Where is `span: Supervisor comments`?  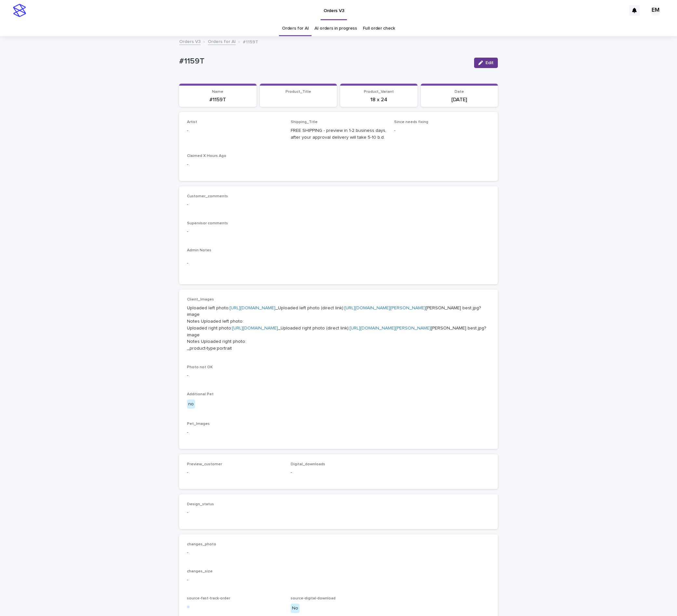 span: Supervisor comments is located at coordinates (207, 223).